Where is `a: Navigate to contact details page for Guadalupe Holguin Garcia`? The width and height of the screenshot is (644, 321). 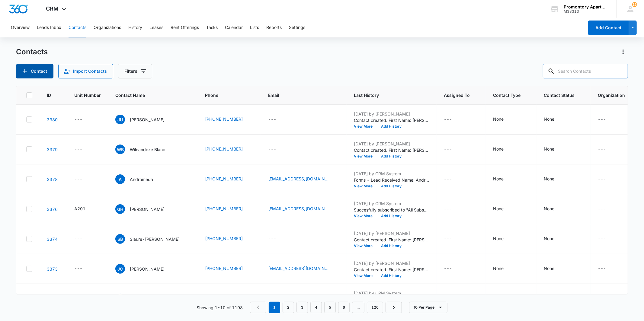
a: Navigate to contact details page for Guadalupe Holguin Garcia is located at coordinates (52, 209).